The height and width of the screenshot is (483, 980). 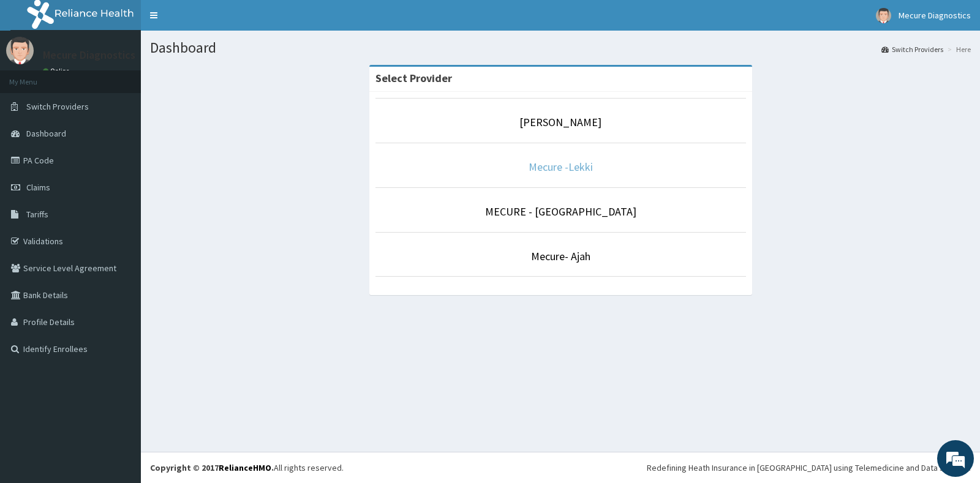 What do you see at coordinates (88, 55) in the screenshot?
I see `p: Mecure Diagnostics` at bounding box center [88, 55].